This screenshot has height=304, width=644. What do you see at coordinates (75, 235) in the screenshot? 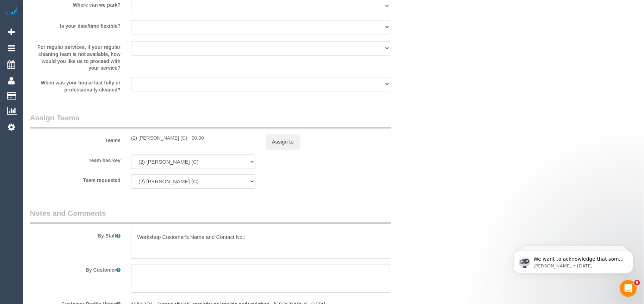
I see `label: By Staff` at bounding box center [75, 235].